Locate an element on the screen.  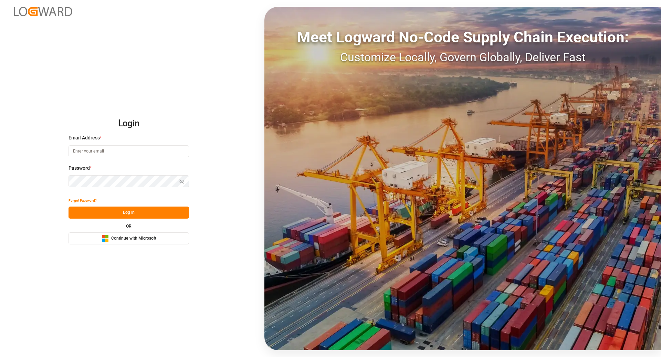
button: Continue with Microsoft is located at coordinates (129, 238).